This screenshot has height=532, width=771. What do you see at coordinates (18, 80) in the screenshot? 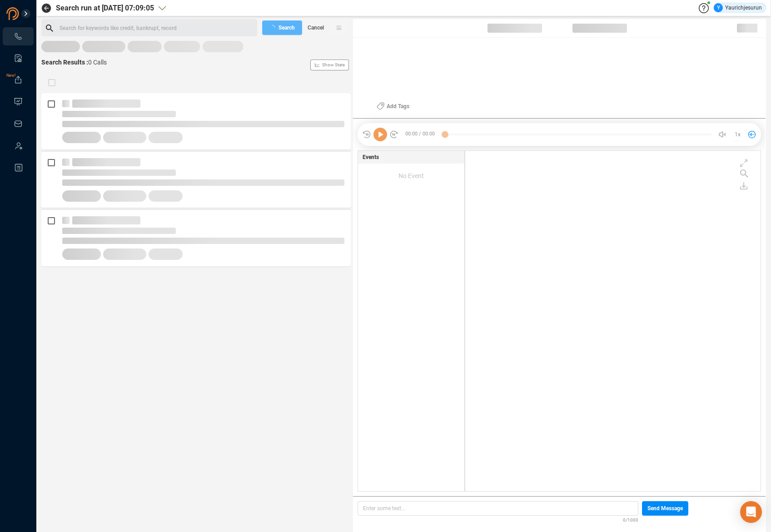
I see `a: New!` at bounding box center [18, 80].